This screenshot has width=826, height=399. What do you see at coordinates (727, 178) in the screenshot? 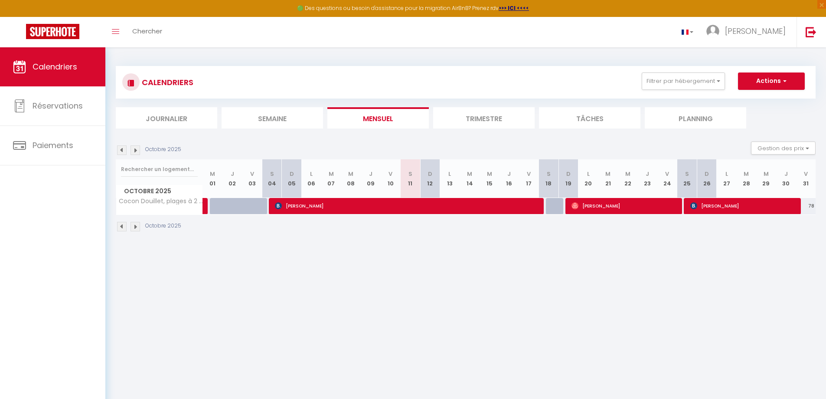
I see `th: 27` at bounding box center [727, 178].